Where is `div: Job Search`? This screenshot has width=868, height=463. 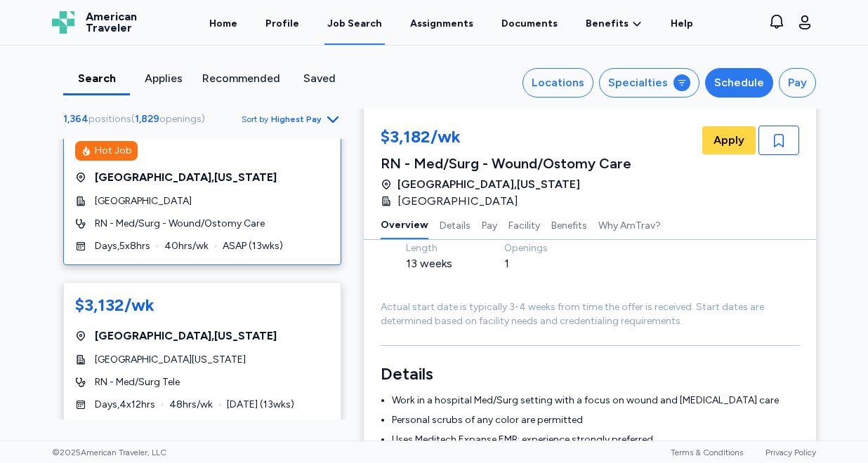 div: Job Search is located at coordinates (355, 24).